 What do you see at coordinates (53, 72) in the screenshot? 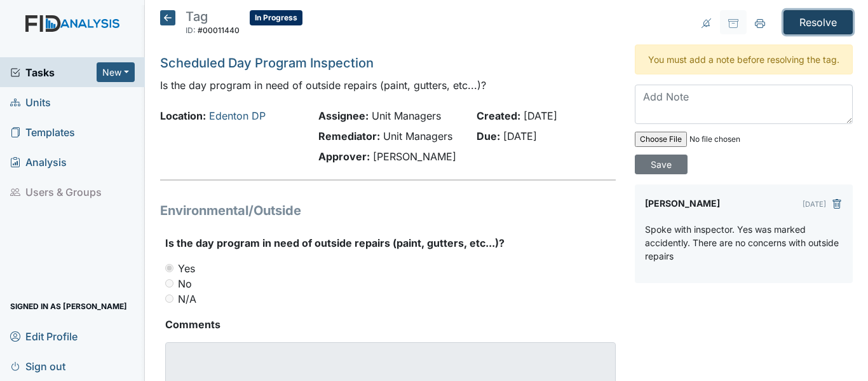
I see `a: Tasks` at bounding box center [53, 72].